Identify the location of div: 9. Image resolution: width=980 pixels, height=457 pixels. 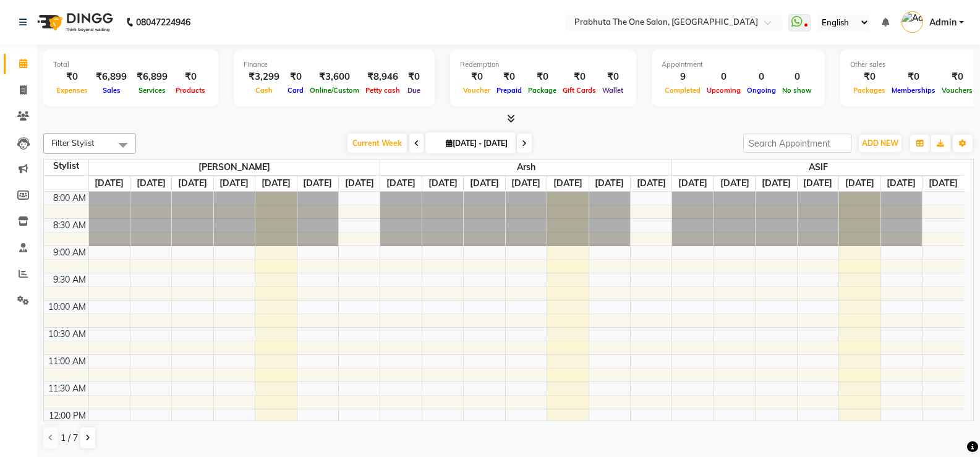
(683, 76).